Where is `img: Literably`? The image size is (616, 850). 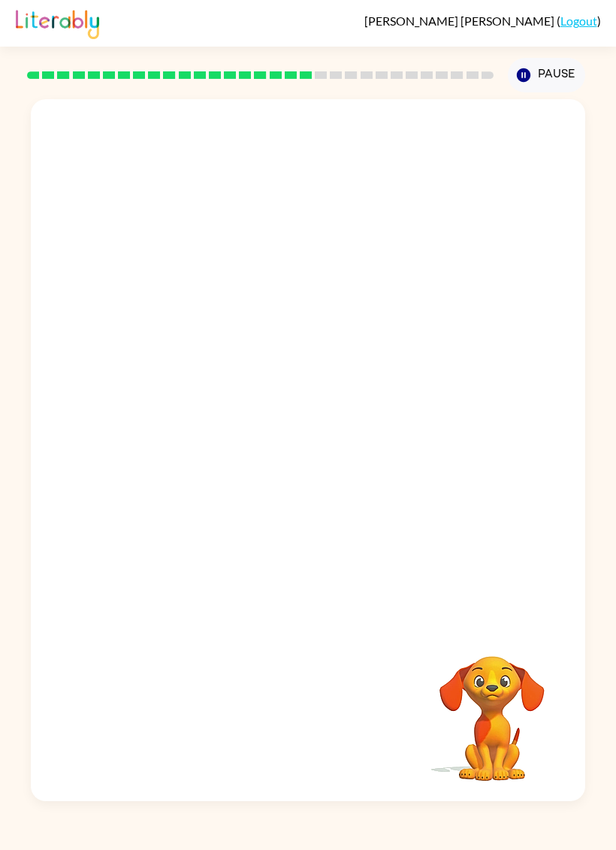 img: Literably is located at coordinates (57, 22).